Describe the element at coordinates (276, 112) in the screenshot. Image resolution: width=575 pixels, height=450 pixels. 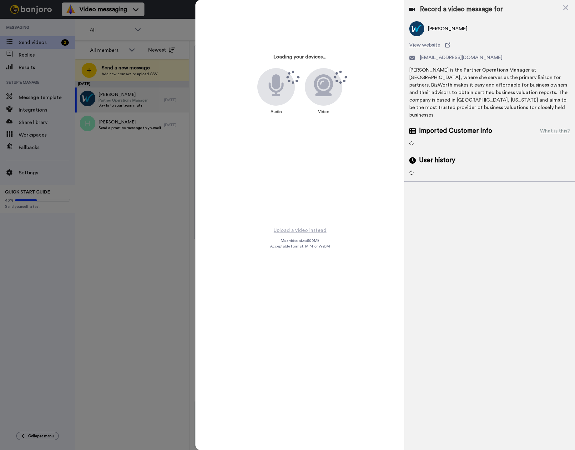
I see `div: Audio` at that location.